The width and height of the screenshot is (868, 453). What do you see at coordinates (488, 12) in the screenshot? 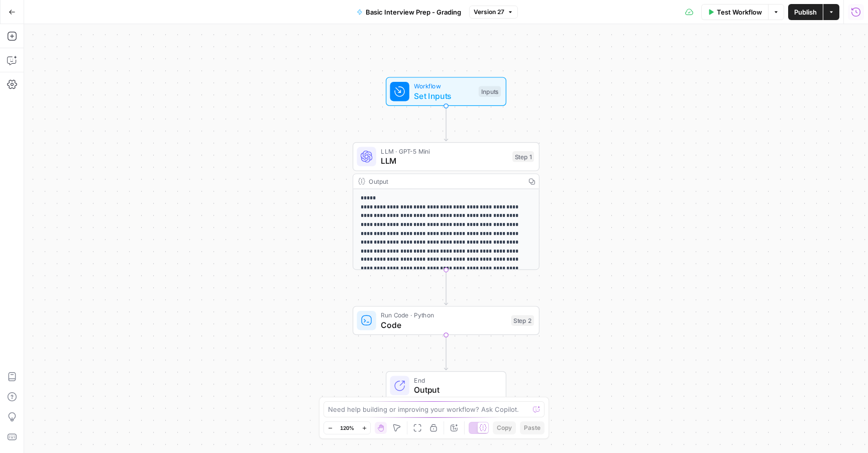
I see `span: Version 27` at bounding box center [488, 12].